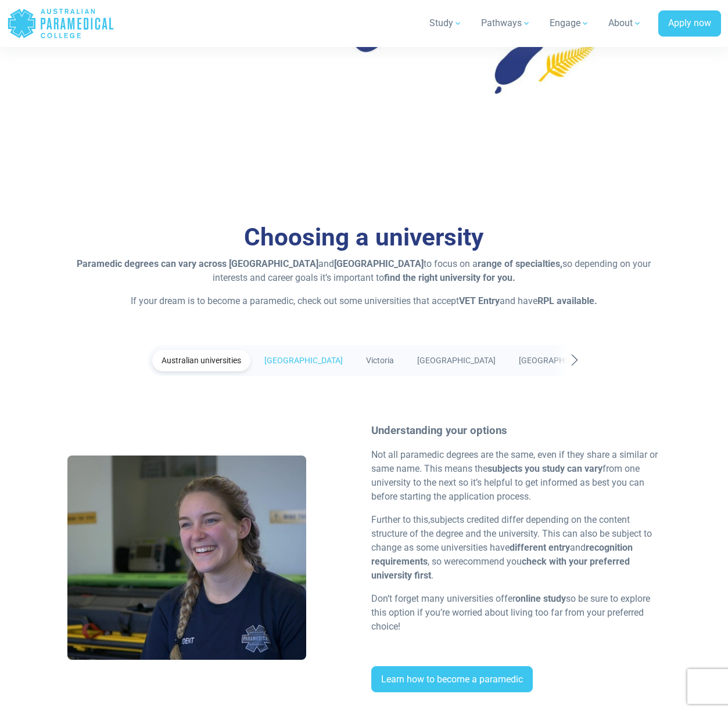 The width and height of the screenshot is (728, 712). I want to click on p: and to focus on a so depending on your interests and career goals it’s important to, so click(364, 271).